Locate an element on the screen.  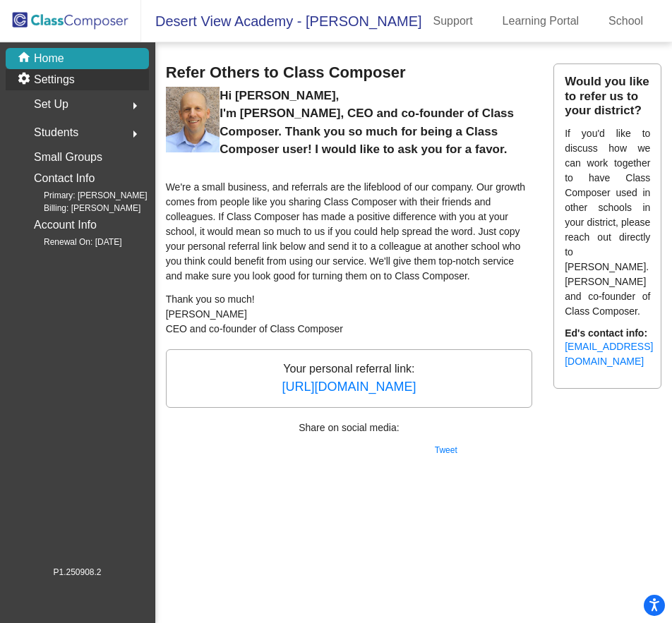
p: Account Info is located at coordinates (65, 225).